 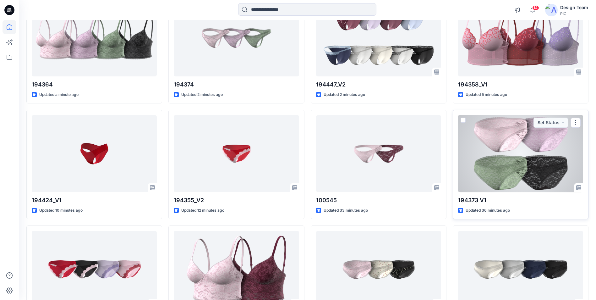 What do you see at coordinates (236, 153) in the screenshot?
I see `a: 194355_V2` at bounding box center [236, 153].